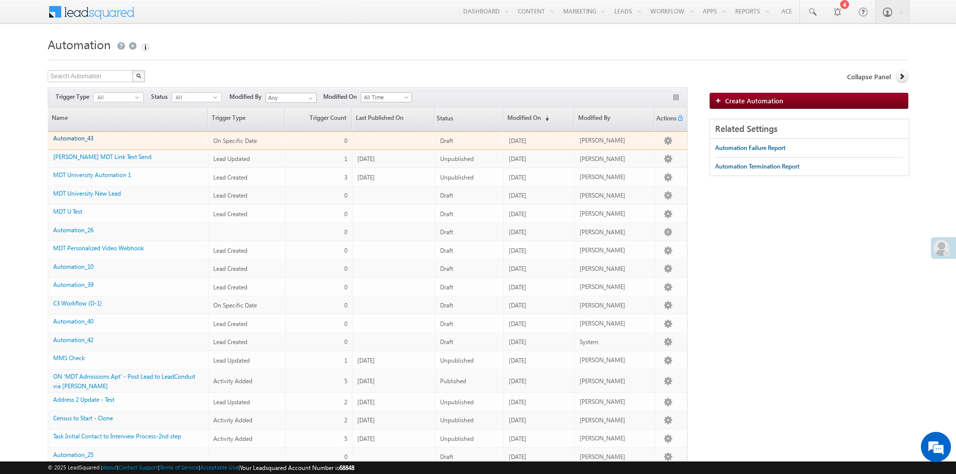  What do you see at coordinates (73, 455) in the screenshot?
I see `a: Automation_25` at bounding box center [73, 455].